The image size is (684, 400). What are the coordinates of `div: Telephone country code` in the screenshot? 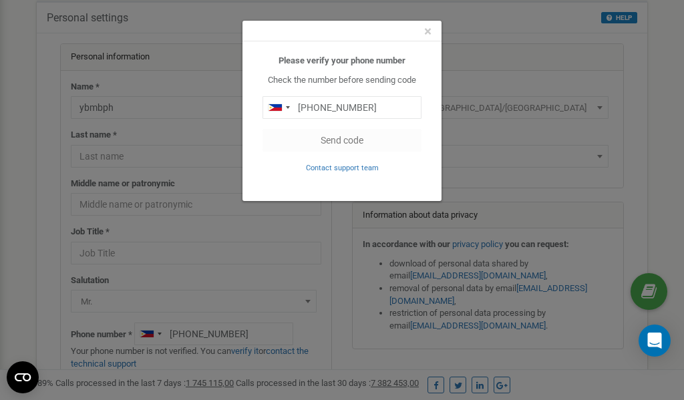 It's located at (278, 107).